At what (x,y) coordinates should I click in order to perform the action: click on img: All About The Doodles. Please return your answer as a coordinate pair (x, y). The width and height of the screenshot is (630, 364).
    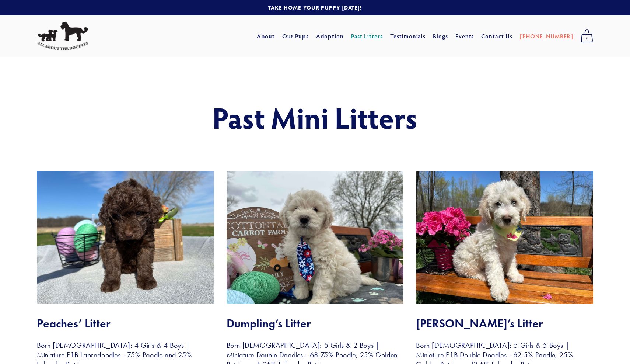
    Looking at the image, I should click on (63, 36).